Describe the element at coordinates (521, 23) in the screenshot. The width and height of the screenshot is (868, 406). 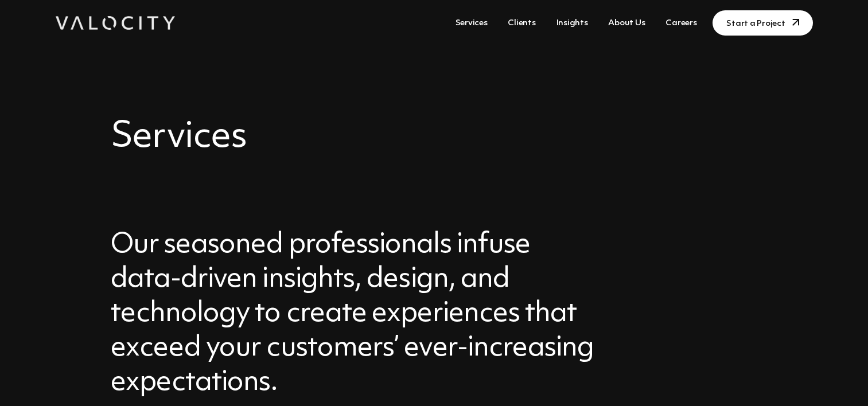
I see `a: Clients` at that location.